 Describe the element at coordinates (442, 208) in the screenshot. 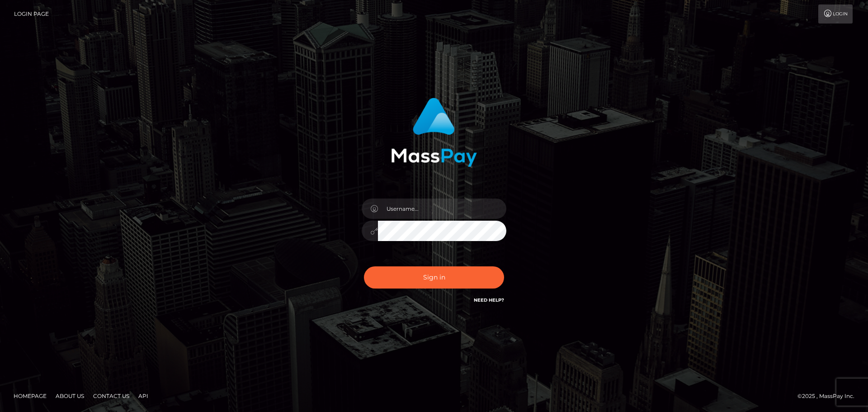

I see `input: Username...` at that location.